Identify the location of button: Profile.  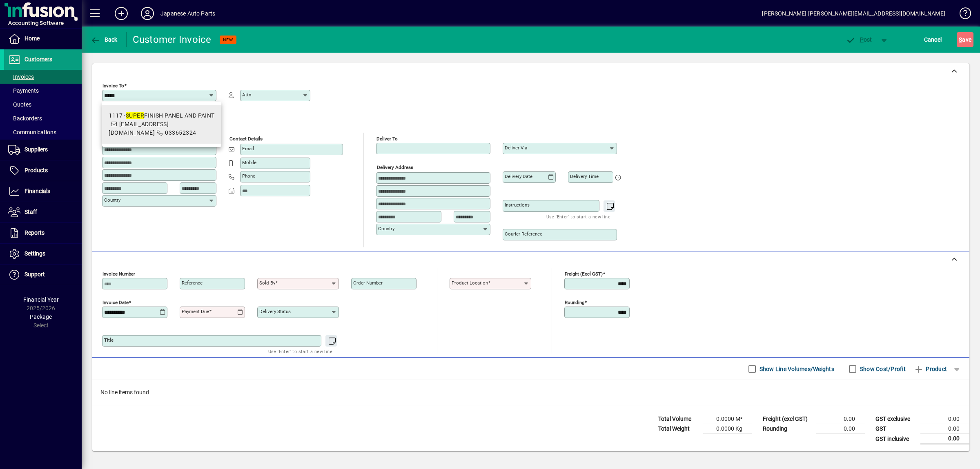
(148, 14).